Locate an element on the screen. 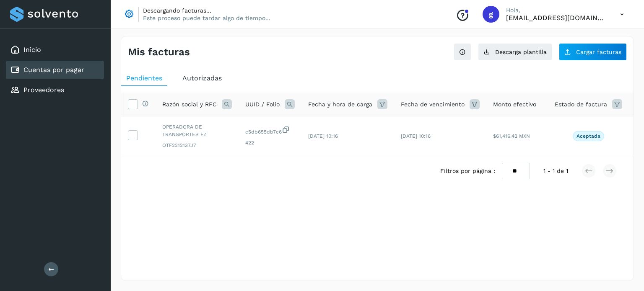 The width and height of the screenshot is (644, 291). p: Hola, is located at coordinates (556, 10).